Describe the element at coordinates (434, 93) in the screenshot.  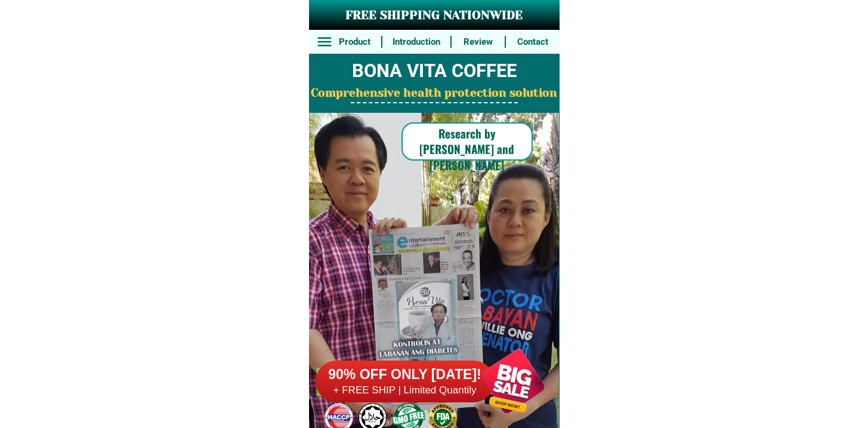
I see `h2: Comprehensive health protection solution` at that location.